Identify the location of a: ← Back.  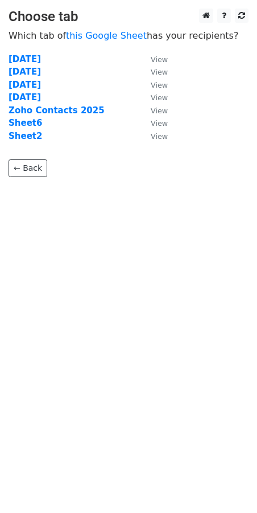
(28, 168).